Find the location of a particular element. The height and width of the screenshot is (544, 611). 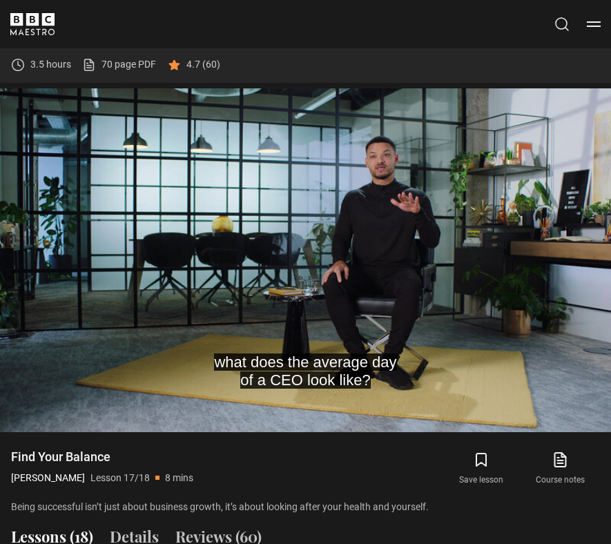

a: Course notes is located at coordinates (560, 469).